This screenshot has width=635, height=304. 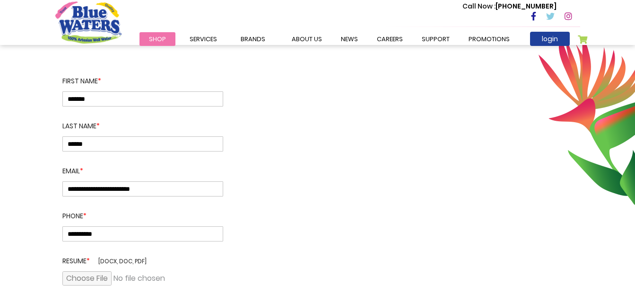 I want to click on span: Services, so click(x=203, y=39).